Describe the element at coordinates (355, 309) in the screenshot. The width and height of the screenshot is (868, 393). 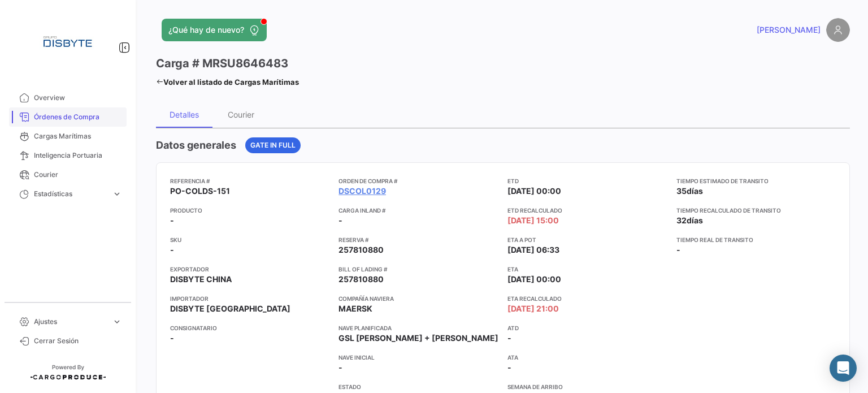
I see `span: MAERSK` at that location.